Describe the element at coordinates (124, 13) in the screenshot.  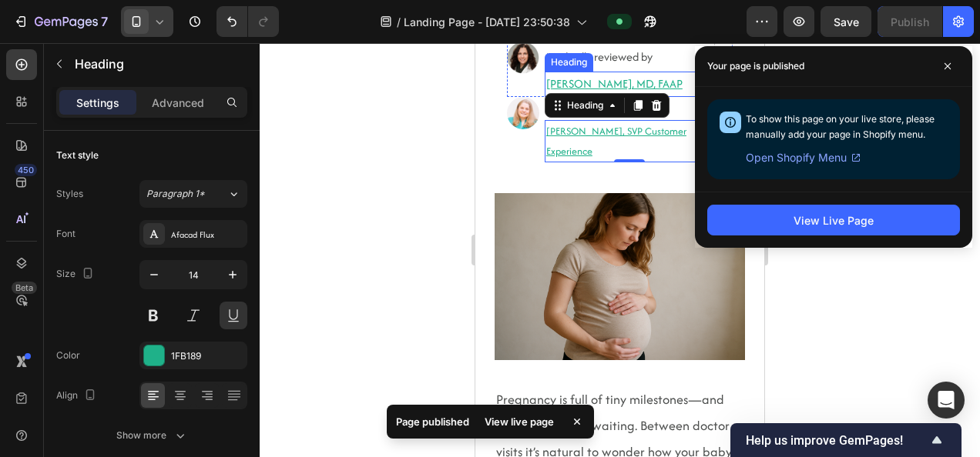
I see `span: Medically reviewed by` at that location.